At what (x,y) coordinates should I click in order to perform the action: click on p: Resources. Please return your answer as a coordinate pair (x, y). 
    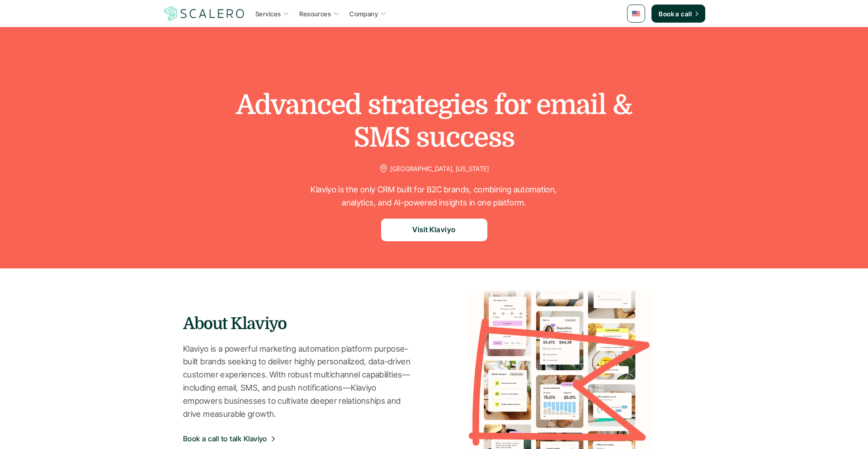
    Looking at the image, I should click on (315, 13).